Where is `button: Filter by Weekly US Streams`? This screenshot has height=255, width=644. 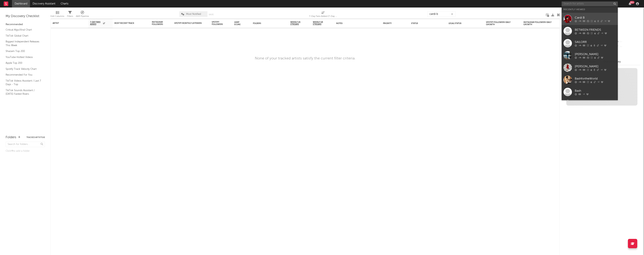 button: Filter by Weekly US Streams is located at coordinates (307, 23).